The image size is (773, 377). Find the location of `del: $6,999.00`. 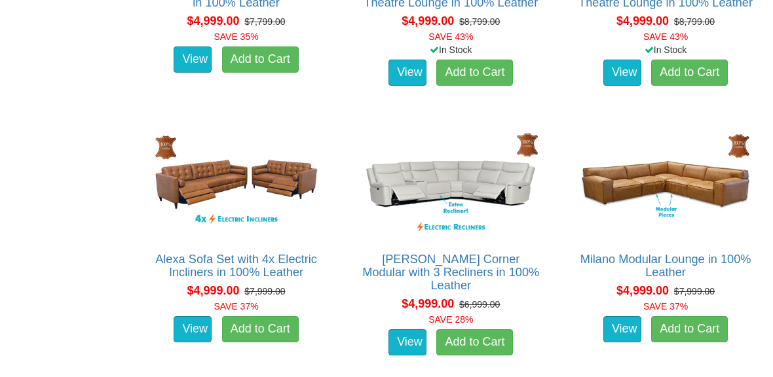

del: $6,999.00 is located at coordinates (480, 305).